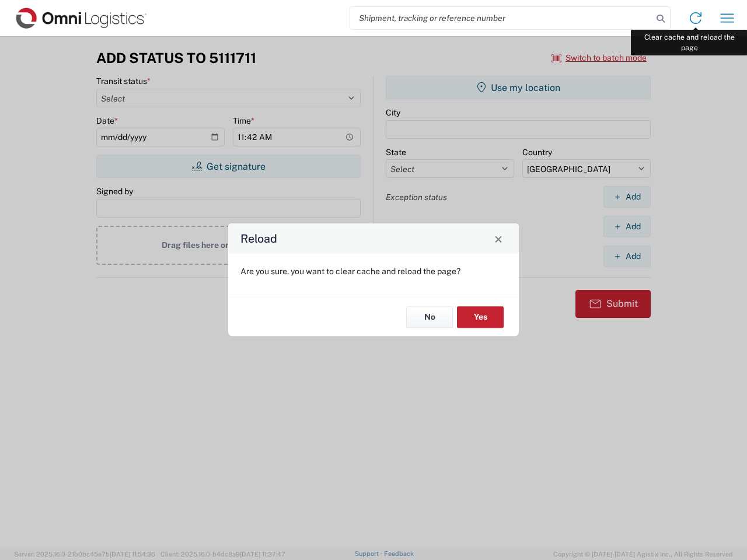 The height and width of the screenshot is (560, 747). I want to click on button: No, so click(429, 317).